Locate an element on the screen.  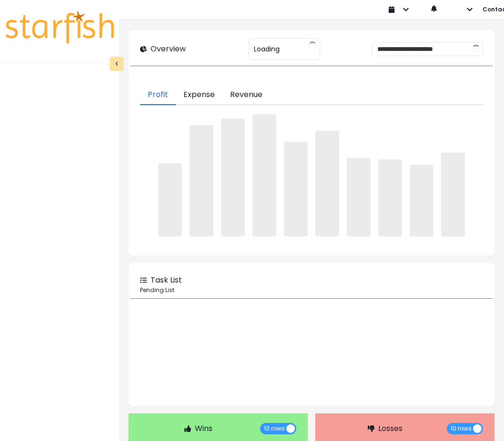
span: Loading is located at coordinates (266, 49).